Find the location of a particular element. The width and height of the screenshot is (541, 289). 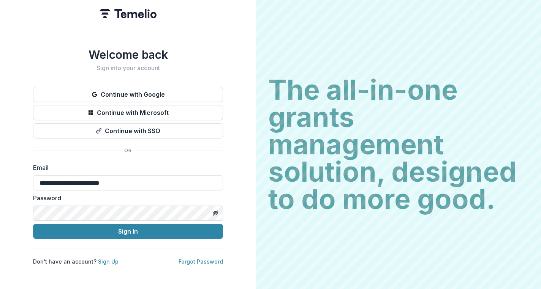

button: Continue with Google is located at coordinates (128, 95).